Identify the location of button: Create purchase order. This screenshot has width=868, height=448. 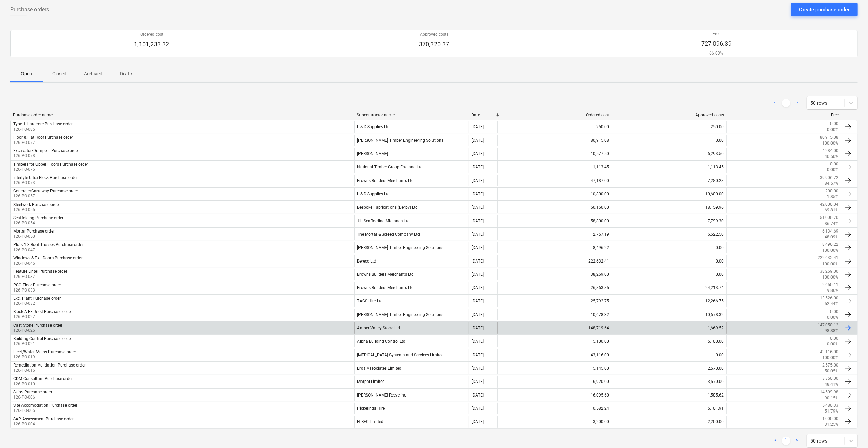
(824, 10).